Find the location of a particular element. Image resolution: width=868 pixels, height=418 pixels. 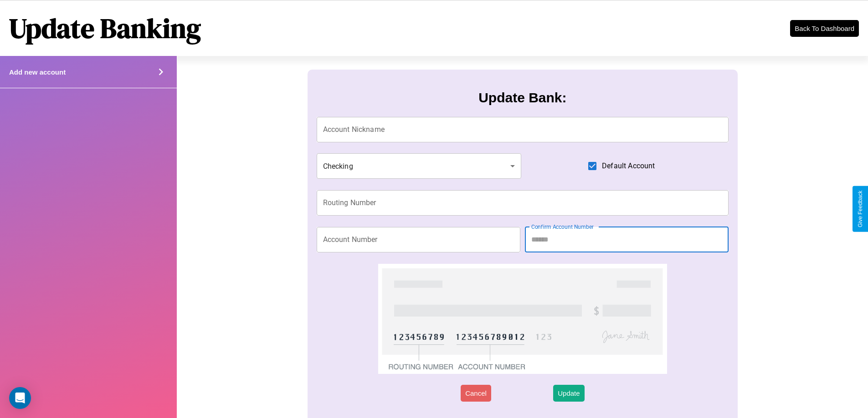

button: Back To Dashboard is located at coordinates (824, 29).